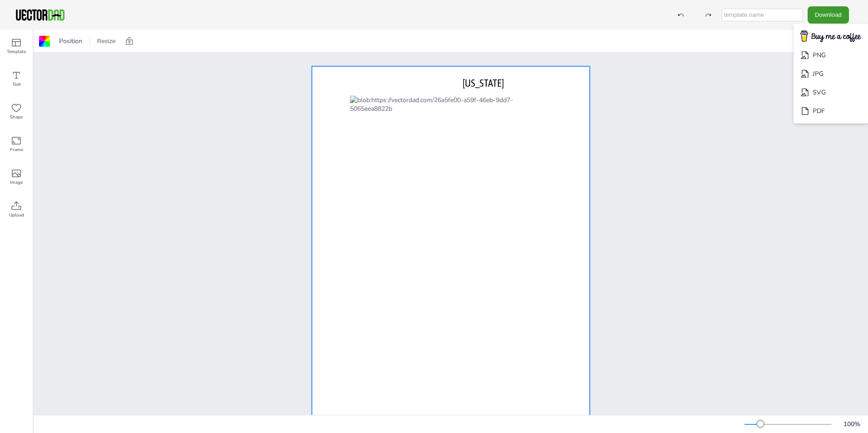 The image size is (868, 433). Describe the element at coordinates (16, 150) in the screenshot. I see `span: Frame` at that location.